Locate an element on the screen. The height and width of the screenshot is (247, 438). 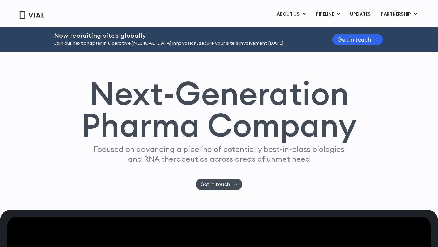
h2: Now recruiting sites globally is located at coordinates (185, 36).